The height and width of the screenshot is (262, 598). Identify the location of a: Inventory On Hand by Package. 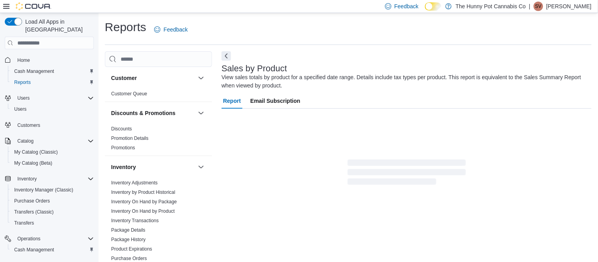
(144, 202).